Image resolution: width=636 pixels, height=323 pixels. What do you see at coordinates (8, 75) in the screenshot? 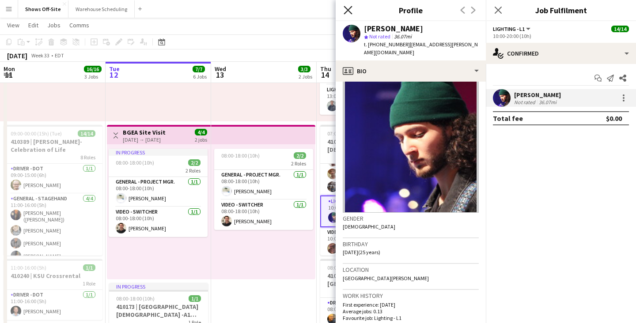
I see `span: 11` at bounding box center [8, 75].